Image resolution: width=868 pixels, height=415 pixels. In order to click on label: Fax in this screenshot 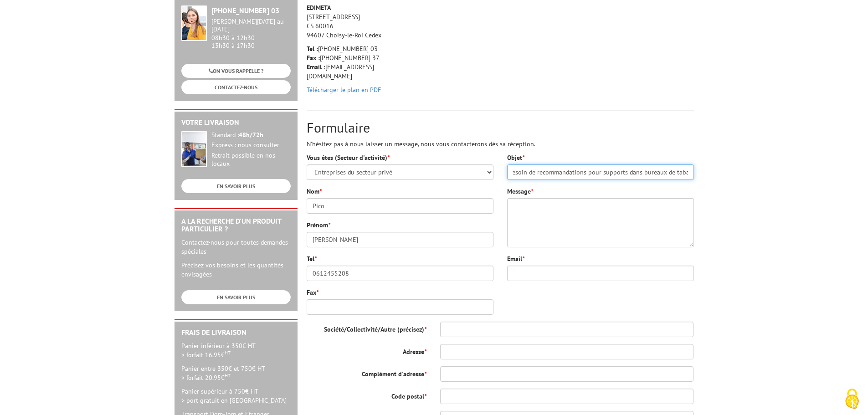, I will do `click(313, 293)`.